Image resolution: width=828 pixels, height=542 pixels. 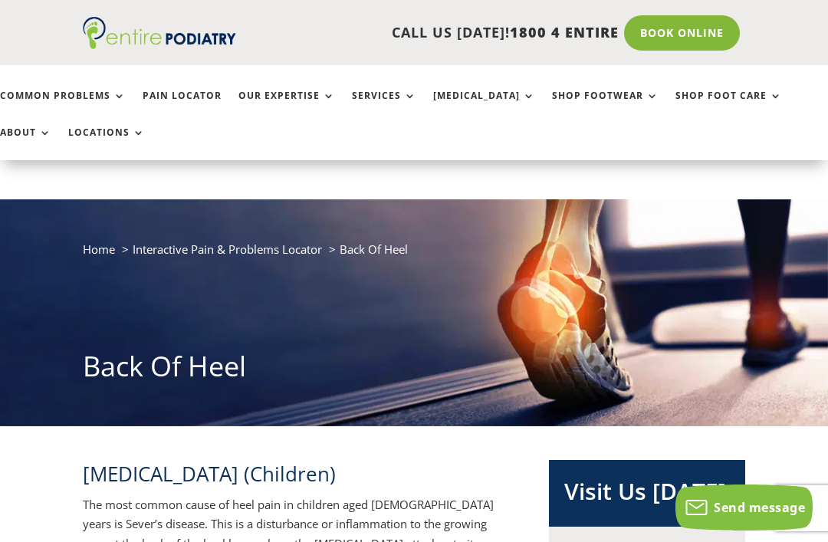 What do you see at coordinates (99, 249) in the screenshot?
I see `span: Home` at bounding box center [99, 249].